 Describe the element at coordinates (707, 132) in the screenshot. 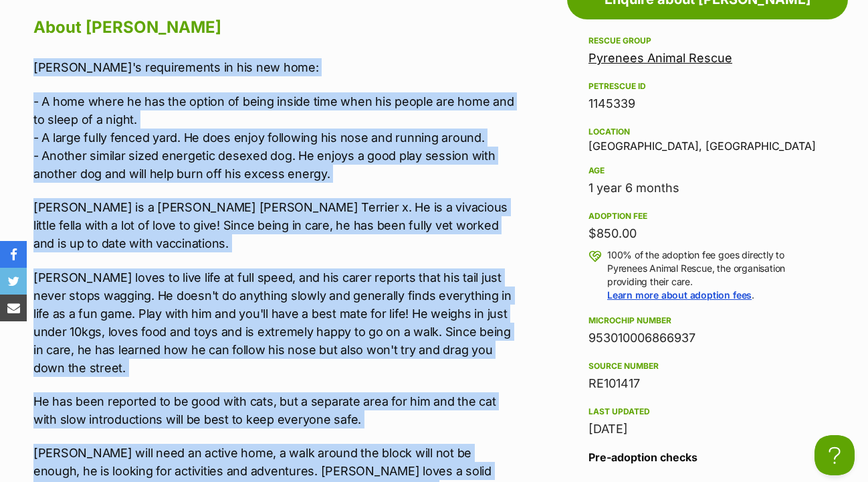

I see `div: Location` at that location.